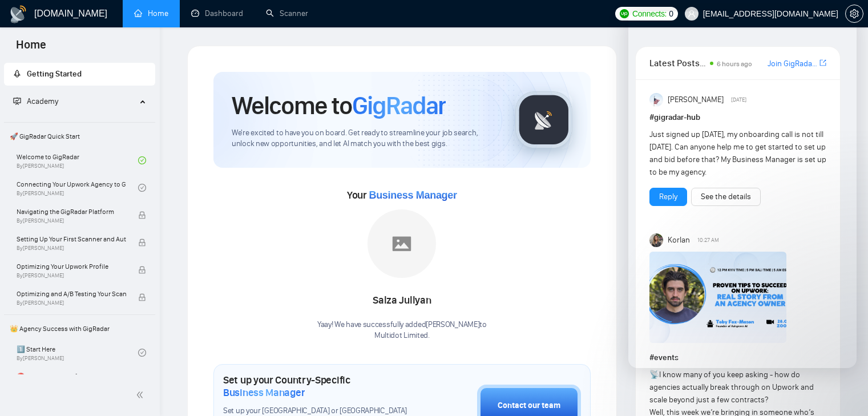 The image size is (868, 416). Describe the element at coordinates (79, 328) in the screenshot. I see `span: 👑 Agency Success with GigRadar` at that location.